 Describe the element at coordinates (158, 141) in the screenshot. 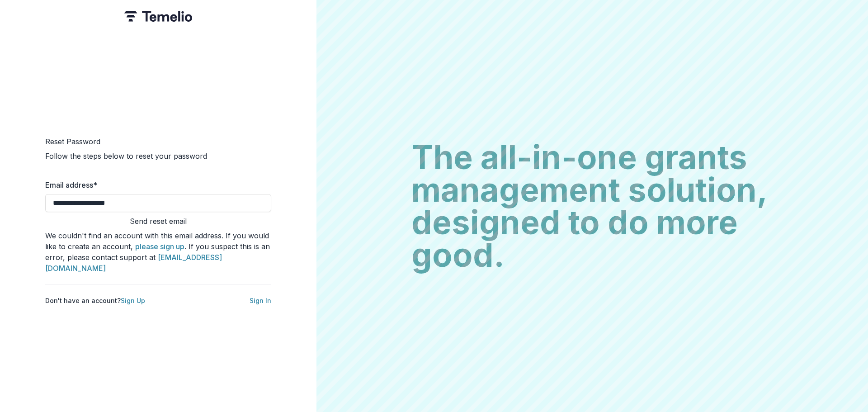

I see `h1: Reset Password` at that location.